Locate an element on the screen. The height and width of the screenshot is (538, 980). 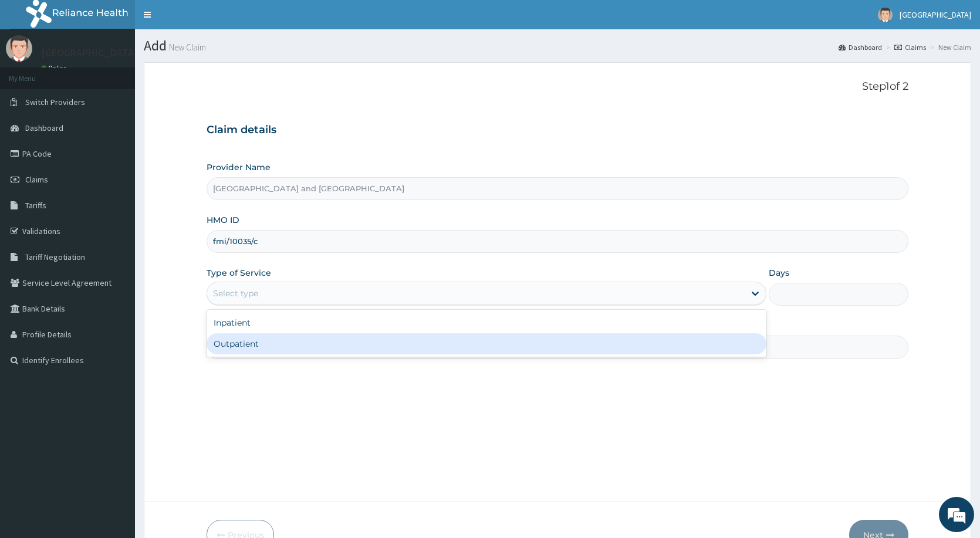
p: Step 1 of 2 is located at coordinates (558, 87).